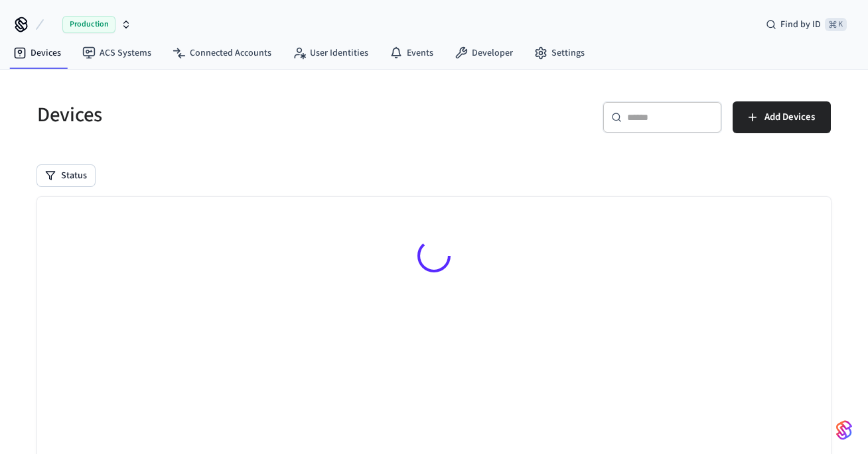 This screenshot has width=868, height=454. Describe the element at coordinates (116, 53) in the screenshot. I see `a: ACS Systems` at that location.